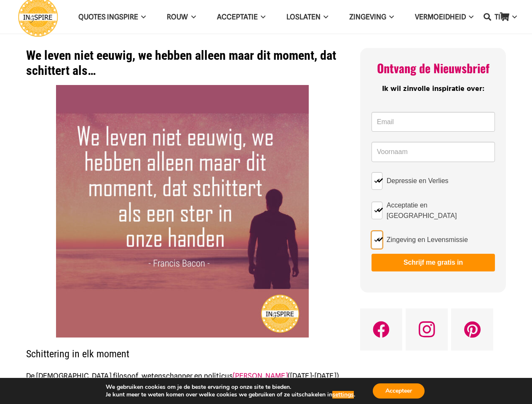 This screenshot has width=532, height=404. What do you see at coordinates (230, 395) in the screenshot?
I see `p: Je kunt meer te weten komen over welke cookies we gebruiken of ze uitschakelen in .` at bounding box center [230, 395].